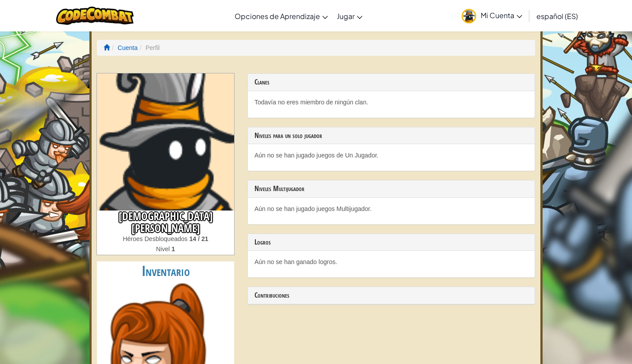  What do you see at coordinates (391, 82) in the screenshot?
I see `h3: Clanes` at bounding box center [391, 82].